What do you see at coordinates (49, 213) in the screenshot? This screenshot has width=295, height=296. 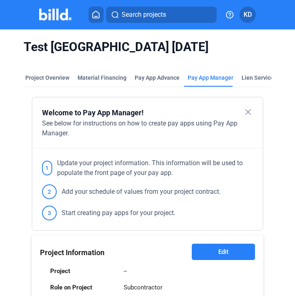 I see `span: 3` at bounding box center [49, 213].